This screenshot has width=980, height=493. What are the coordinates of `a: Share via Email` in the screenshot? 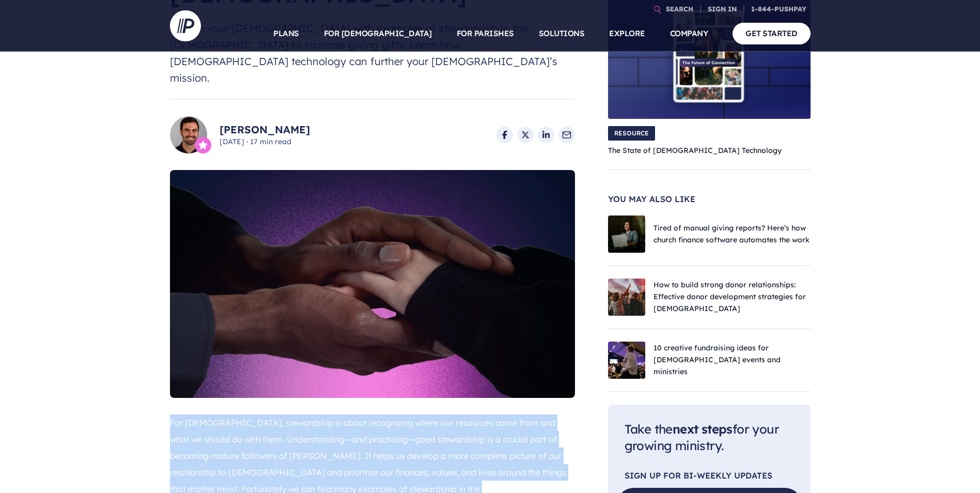 It's located at (566, 134).